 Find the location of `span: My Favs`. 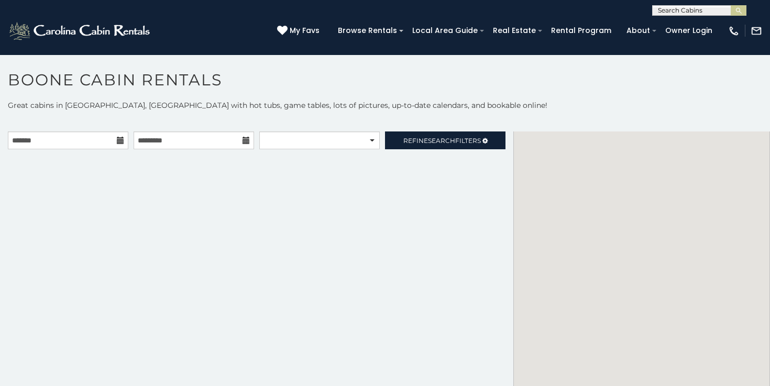

span: My Favs is located at coordinates (304, 30).